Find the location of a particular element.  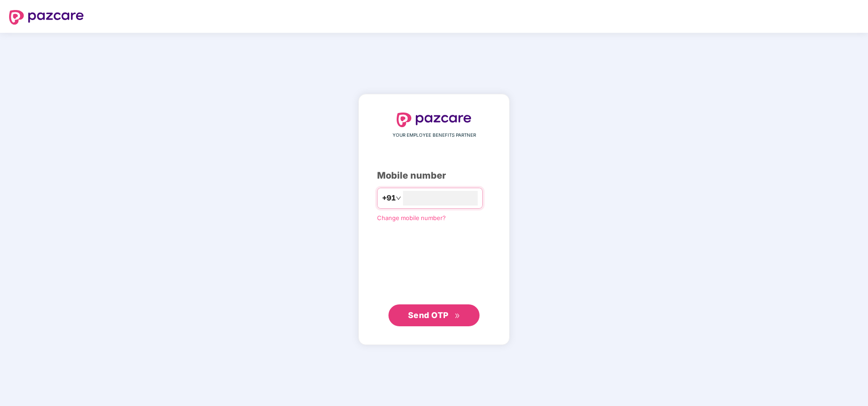

span: Send OTP is located at coordinates (428, 315).